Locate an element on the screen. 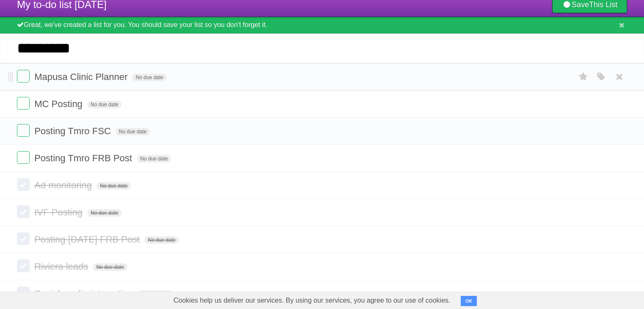  label: Star task is located at coordinates (583, 77).